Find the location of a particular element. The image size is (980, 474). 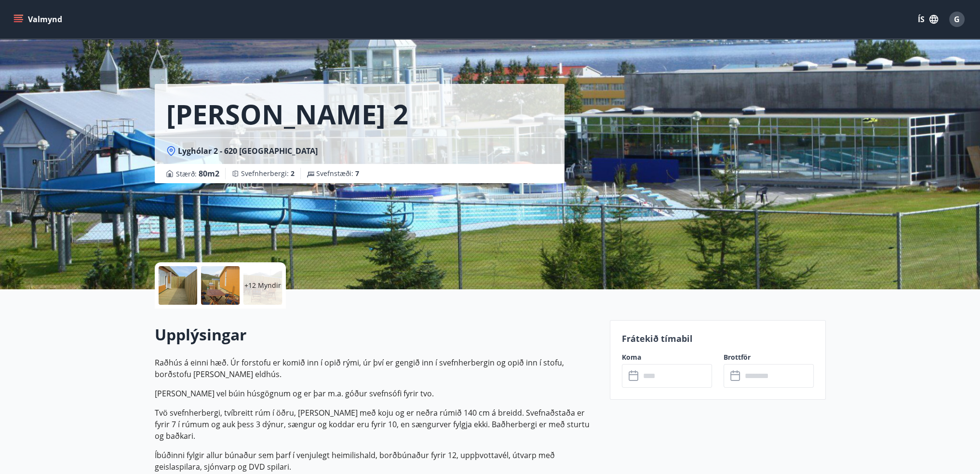

span: Svefnstæði : is located at coordinates (337, 173).